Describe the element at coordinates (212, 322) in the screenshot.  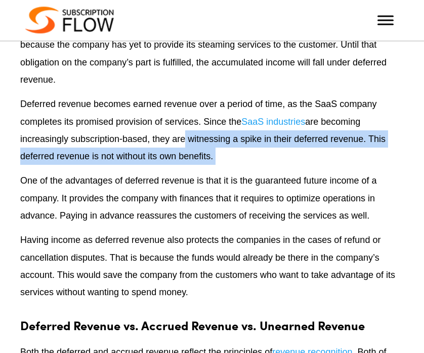
I see `h2: Deferred Revenue vs. Accrued Revenue vs. Unearned Revenue` at that location.